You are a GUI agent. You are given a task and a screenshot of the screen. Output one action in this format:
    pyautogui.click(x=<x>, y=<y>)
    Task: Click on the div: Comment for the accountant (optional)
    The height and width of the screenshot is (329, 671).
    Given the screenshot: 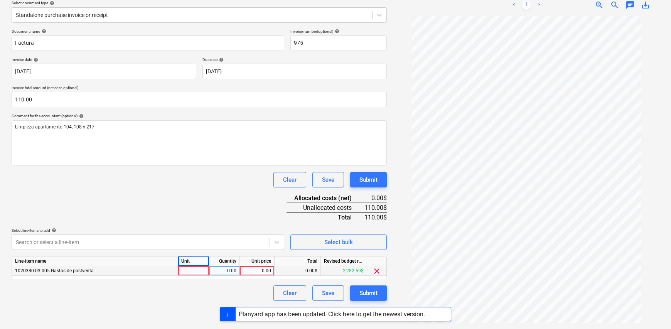 What is the action you would take?
    pyautogui.click(x=199, y=116)
    